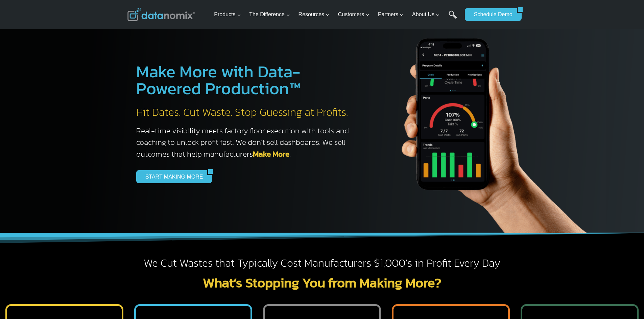 Image resolution: width=644 pixels, height=319 pixels. Describe the element at coordinates (322, 264) in the screenshot. I see `h2: We Cut Wastes that Typically Cost Manufacturers $1,000’s in Profit Every Day` at that location.